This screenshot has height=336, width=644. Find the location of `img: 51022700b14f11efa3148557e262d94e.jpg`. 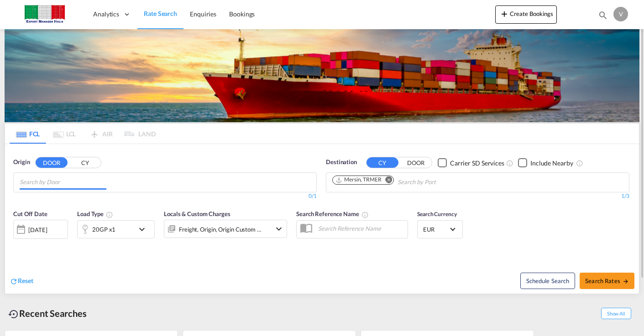

img: 51022700b14f11efa3148557e262d94e.jpg is located at coordinates (44, 14).